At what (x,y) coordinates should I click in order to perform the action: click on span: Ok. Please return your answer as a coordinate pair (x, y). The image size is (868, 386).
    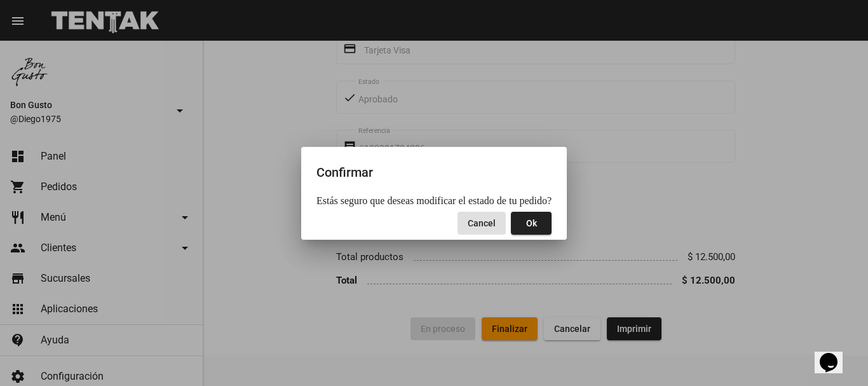
    Looking at the image, I should click on (531, 223).